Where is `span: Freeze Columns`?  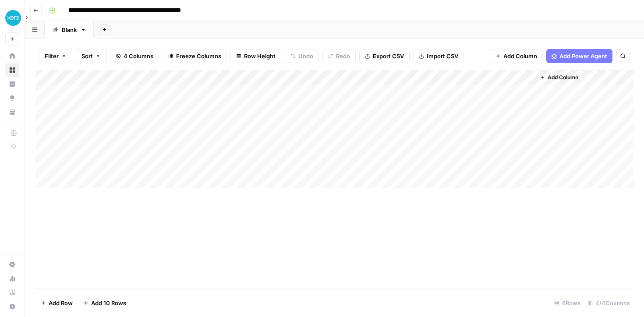
span: Freeze Columns is located at coordinates (198, 56).